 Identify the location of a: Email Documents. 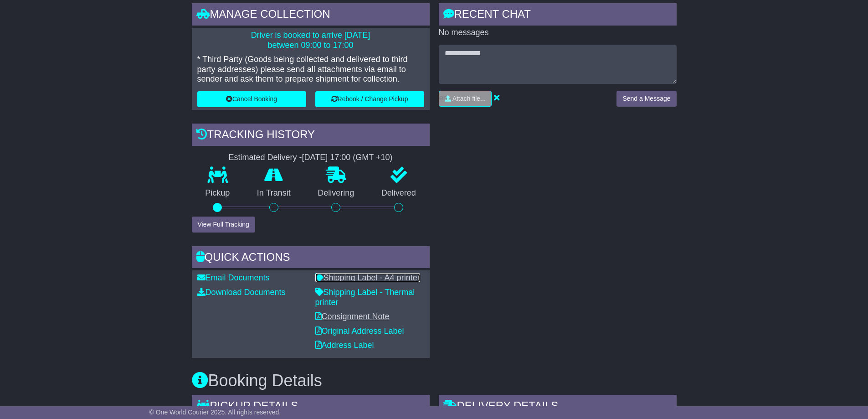
(234, 277).